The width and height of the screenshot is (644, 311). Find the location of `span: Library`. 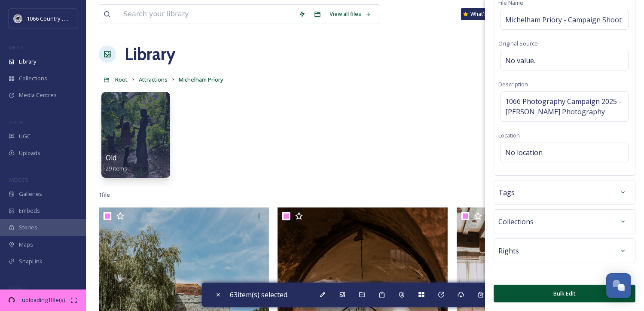

span: Library is located at coordinates (28, 61).